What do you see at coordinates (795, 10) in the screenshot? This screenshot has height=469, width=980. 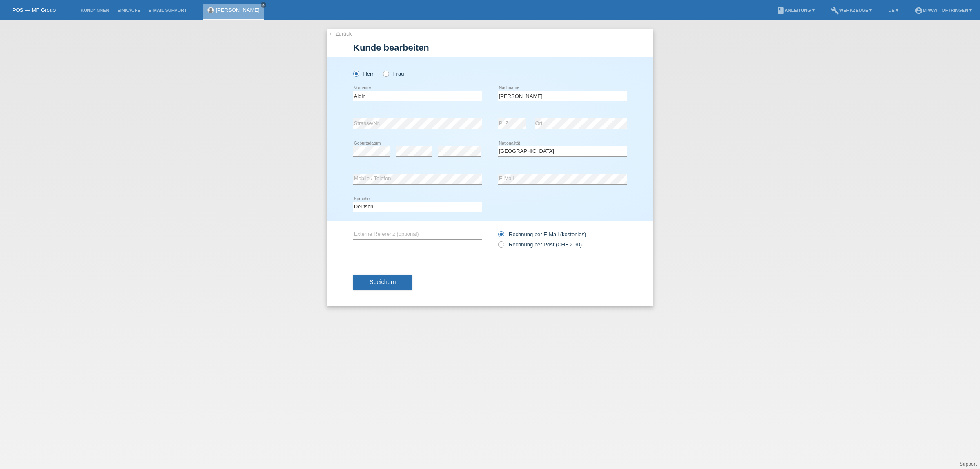 I see `a: bookAnleitung ▾` at bounding box center [795, 10].